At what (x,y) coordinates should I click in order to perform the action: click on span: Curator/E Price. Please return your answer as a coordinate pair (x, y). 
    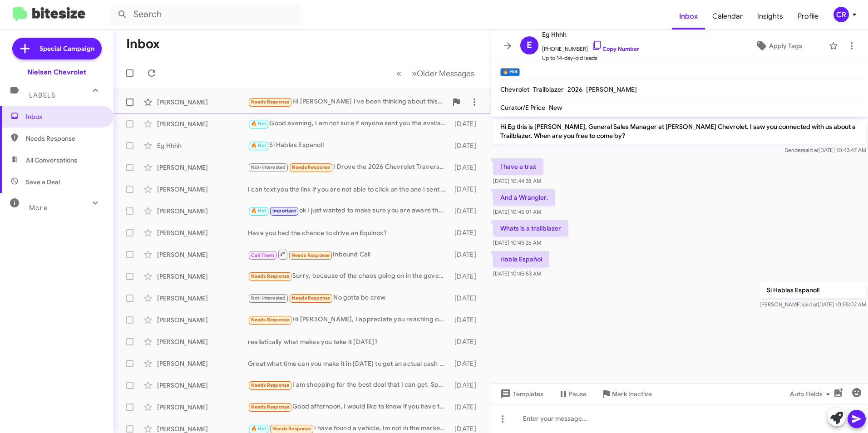
    Looking at the image, I should click on (523, 108).